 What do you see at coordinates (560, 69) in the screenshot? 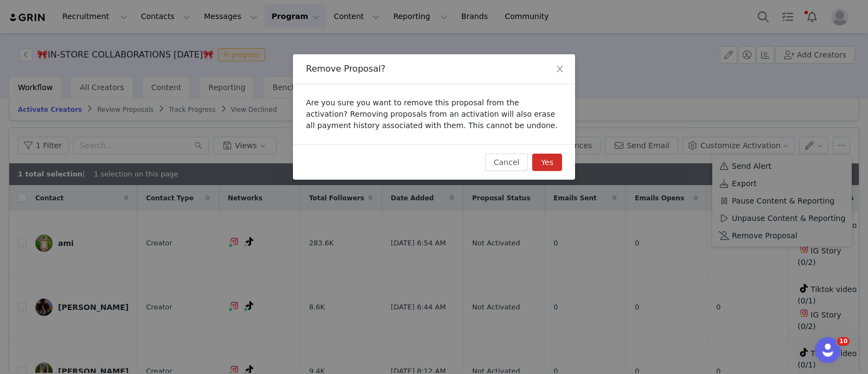
I see `button: Close` at bounding box center [560, 69].